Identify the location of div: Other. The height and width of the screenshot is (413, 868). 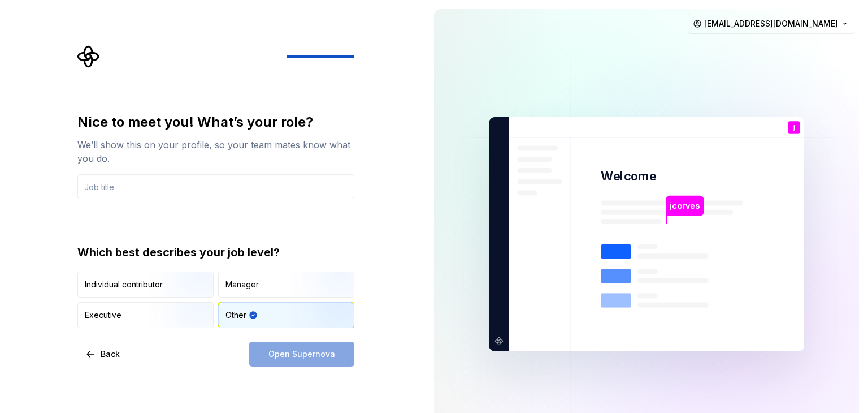
(235, 315).